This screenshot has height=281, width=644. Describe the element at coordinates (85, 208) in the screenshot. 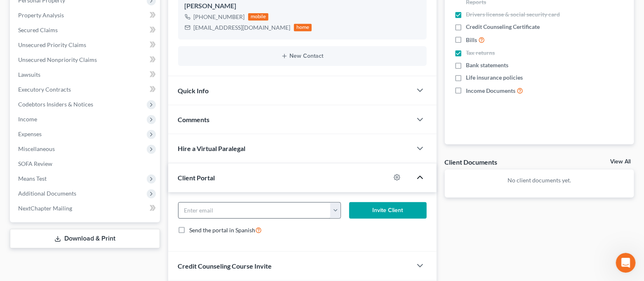

I see `a: NextChapter Mailing` at that location.